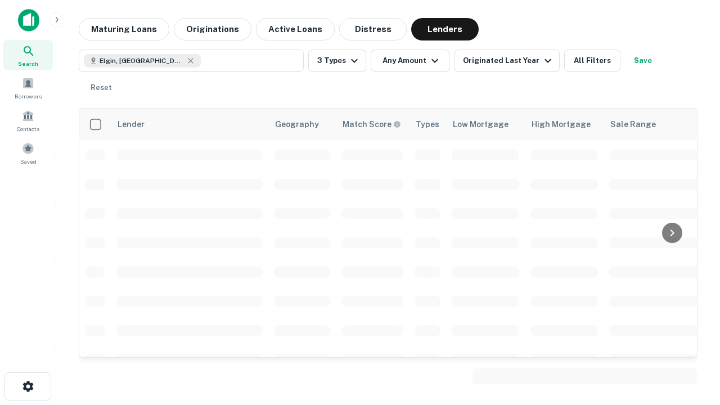 Image resolution: width=720 pixels, height=405 pixels. What do you see at coordinates (564, 124) in the screenshot?
I see `th: High Mortgage` at bounding box center [564, 124].